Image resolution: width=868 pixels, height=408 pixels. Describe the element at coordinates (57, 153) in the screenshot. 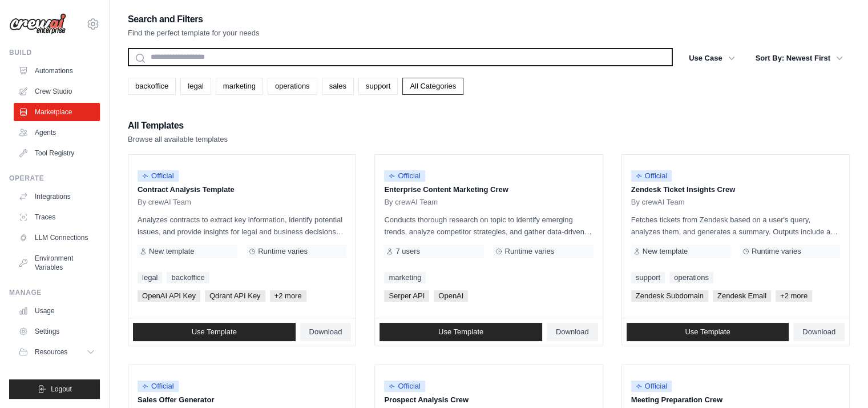

I see `a: Tool Registry` at that location.